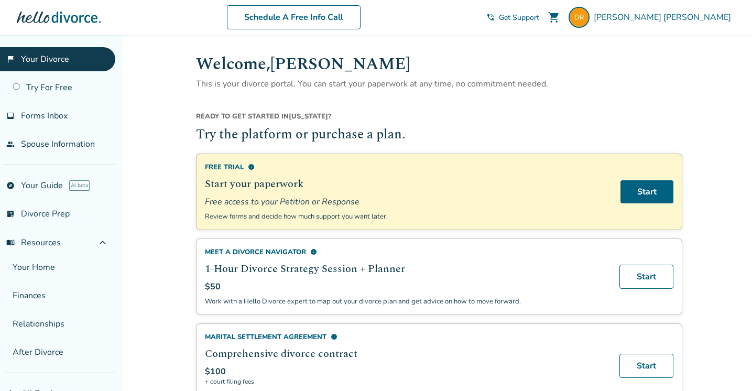 This screenshot has height=391, width=752. What do you see at coordinates (103, 243) in the screenshot?
I see `span: expand_less` at bounding box center [103, 243].